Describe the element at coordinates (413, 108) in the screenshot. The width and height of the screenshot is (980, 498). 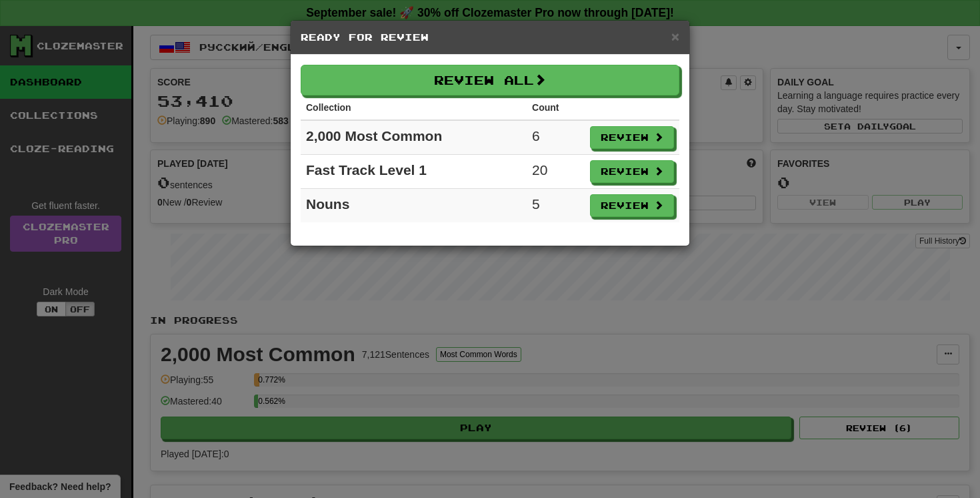
I see `th: Collection` at that location.